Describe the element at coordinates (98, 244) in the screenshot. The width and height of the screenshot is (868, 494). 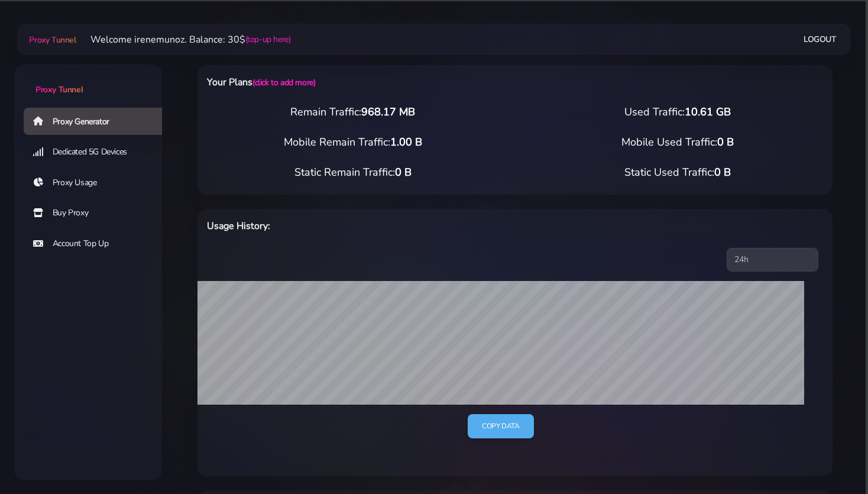
I see `a: Account Top Up` at that location.